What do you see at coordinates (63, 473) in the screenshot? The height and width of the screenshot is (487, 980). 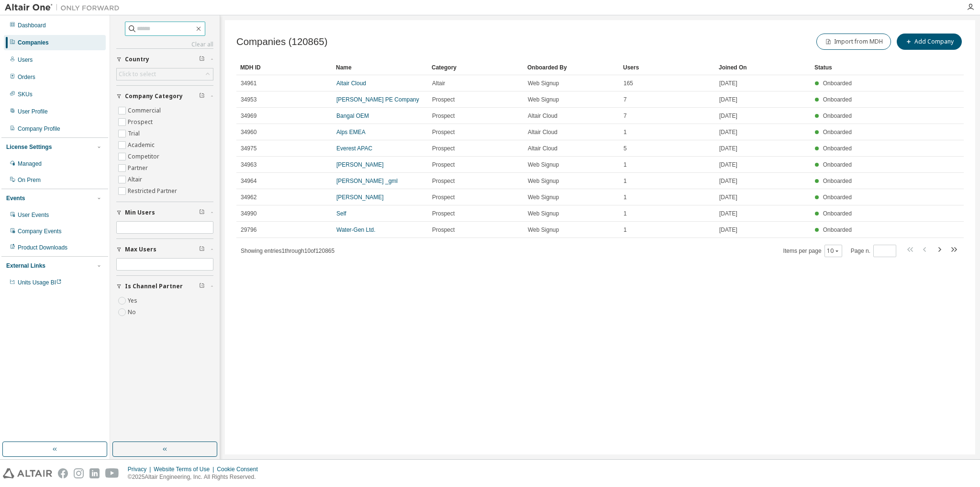 I see `img: facebook.svg` at bounding box center [63, 473].